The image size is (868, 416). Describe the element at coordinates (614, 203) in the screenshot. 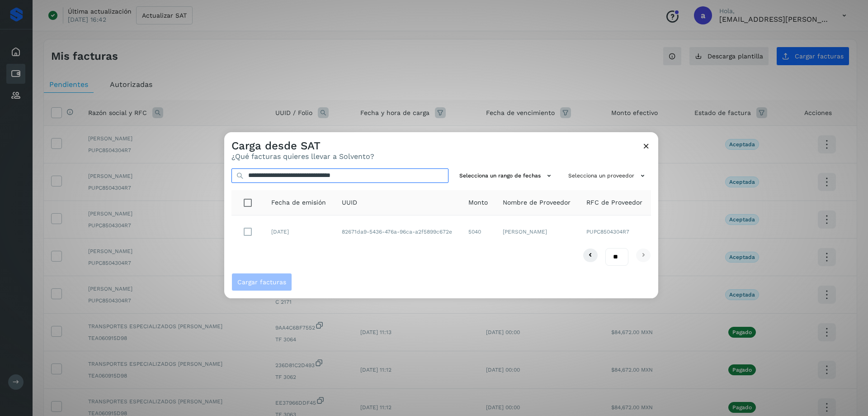

I see `span: RFC de Proveedor` at that location.